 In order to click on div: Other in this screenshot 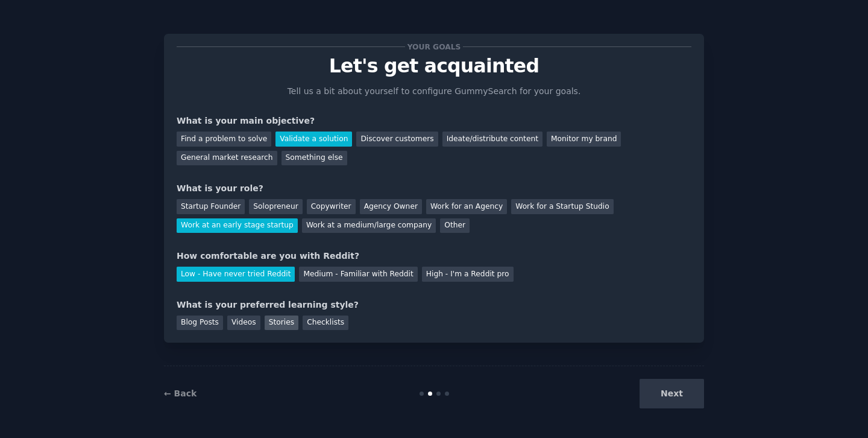, I will do `click(455, 225)`.